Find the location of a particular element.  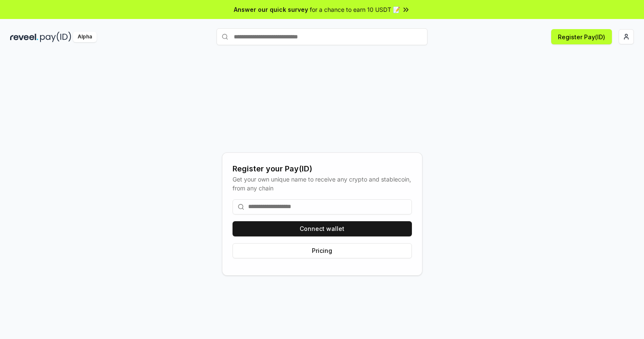

img: reveel_dark is located at coordinates (24, 36).